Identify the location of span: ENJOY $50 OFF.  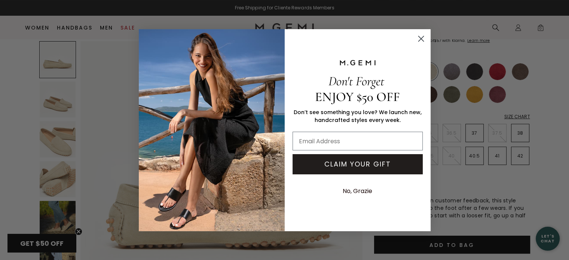
(357, 97).